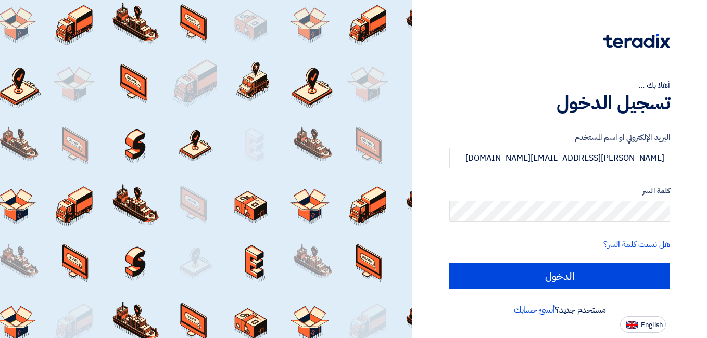 The height and width of the screenshot is (338, 707). What do you see at coordinates (560, 276) in the screenshot?
I see `input: الدخول` at bounding box center [560, 276].